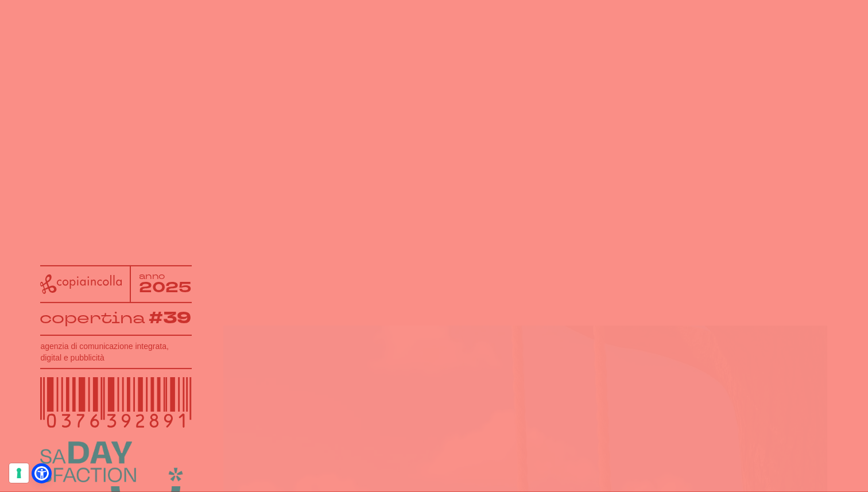 The image size is (868, 492). I want to click on tspan: copertina, so click(92, 317).